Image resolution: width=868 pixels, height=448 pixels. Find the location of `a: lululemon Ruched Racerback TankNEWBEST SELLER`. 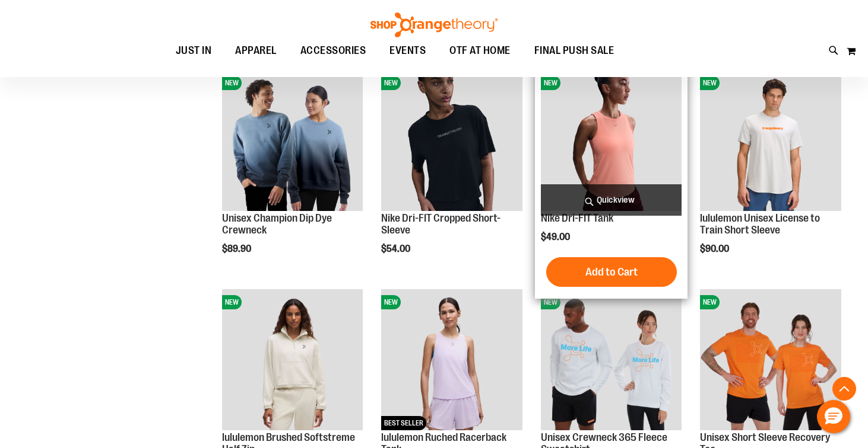

a: lululemon Ruched Racerback TankNEWBEST SELLER is located at coordinates (451, 360).